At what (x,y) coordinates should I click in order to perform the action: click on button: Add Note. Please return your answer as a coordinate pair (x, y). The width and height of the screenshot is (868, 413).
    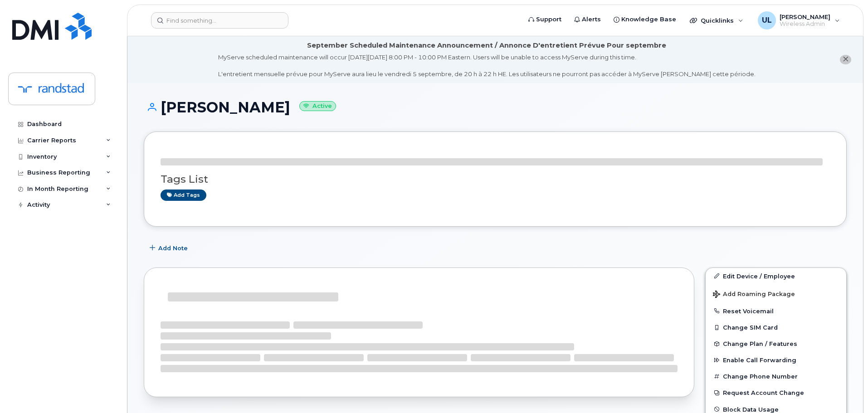
    Looking at the image, I should click on (169, 248).